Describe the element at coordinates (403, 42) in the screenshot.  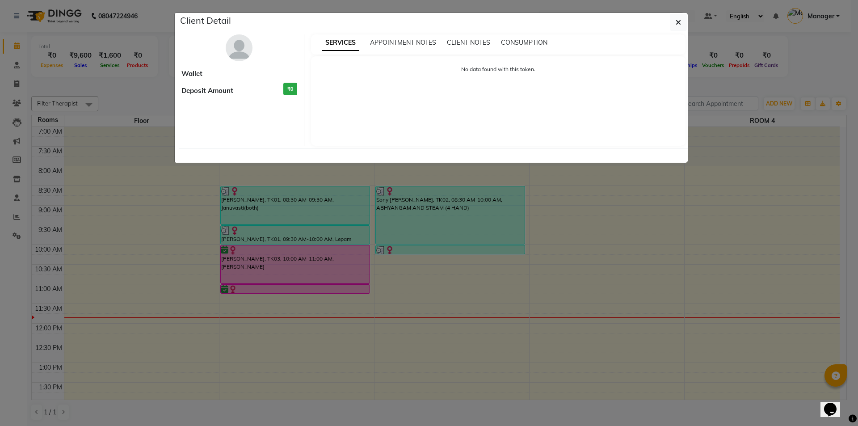
I see `span: APPOINTMENT NOTES` at that location.